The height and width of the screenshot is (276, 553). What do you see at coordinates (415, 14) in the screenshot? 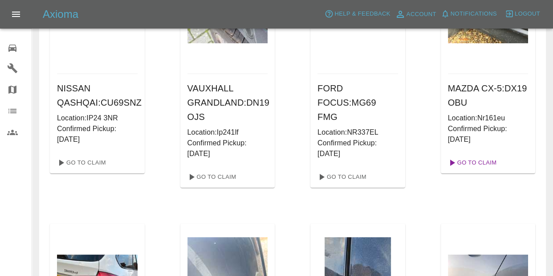
I see `a: Account` at bounding box center [415, 14].